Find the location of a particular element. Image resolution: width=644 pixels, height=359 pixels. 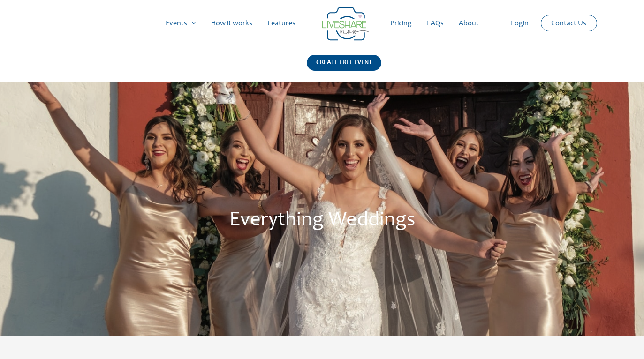

a: FAQs is located at coordinates (435, 24).